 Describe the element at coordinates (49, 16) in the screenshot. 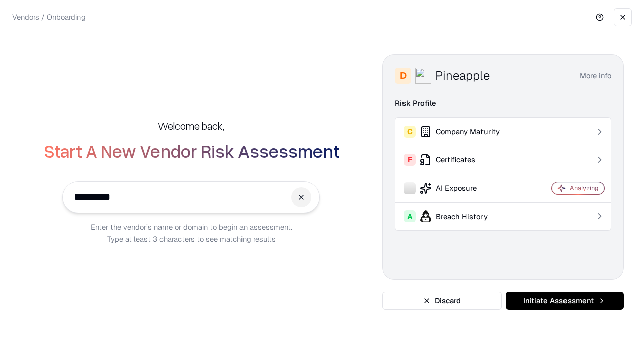

I see `p: Vendors / Onboarding` at that location.